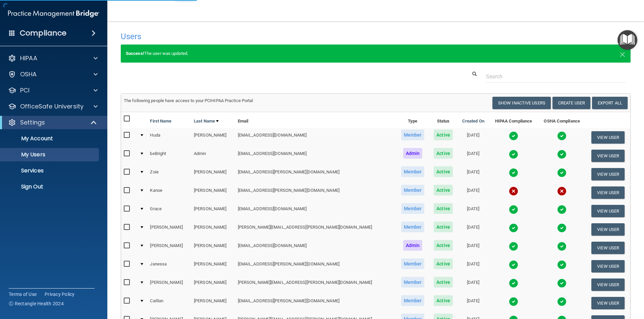  I want to click on a: First Name, so click(161, 121).